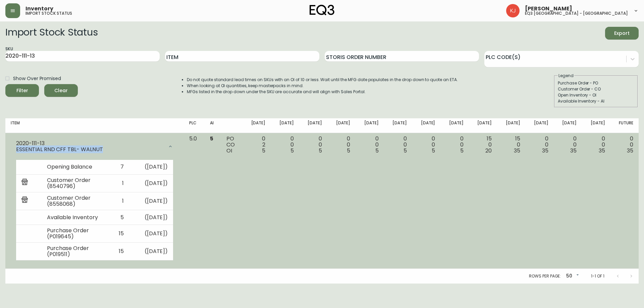 This screenshot has width=644, height=308. What do you see at coordinates (323, 86) in the screenshot?
I see `li: When looking at OI quantities, keep masterpacks in mind.` at bounding box center [323, 86].